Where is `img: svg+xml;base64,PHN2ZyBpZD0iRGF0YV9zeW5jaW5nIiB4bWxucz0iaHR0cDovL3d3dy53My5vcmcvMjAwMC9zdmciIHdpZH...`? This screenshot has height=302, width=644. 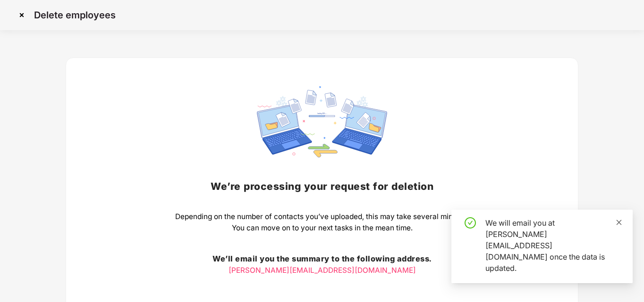
img: svg+xml;base64,PHN2ZyBpZD0iRGF0YV9zeW5jaW5nIiB4bWxucz0iaHR0cDovL3d3dy53My5vcmcvMjAwMC9zdmciIHdpZH... is located at coordinates (322, 121).